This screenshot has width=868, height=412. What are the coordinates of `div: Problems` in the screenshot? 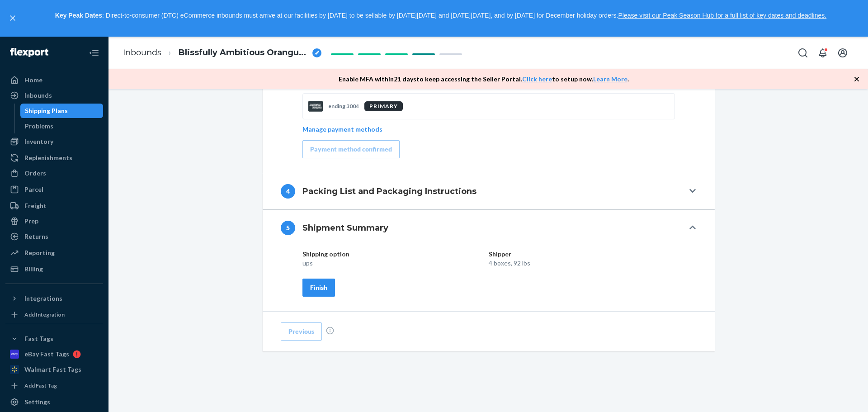 It's located at (39, 126).